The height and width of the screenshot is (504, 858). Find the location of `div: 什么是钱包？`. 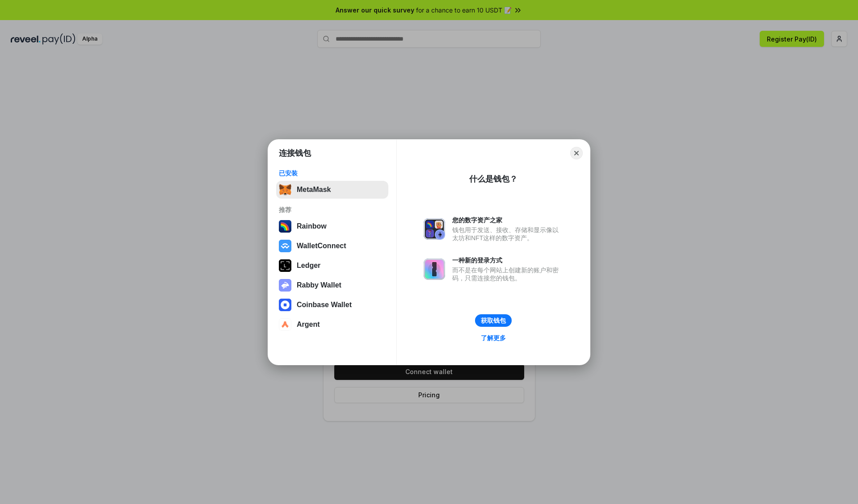

div: 什么是钱包？ is located at coordinates (493, 179).